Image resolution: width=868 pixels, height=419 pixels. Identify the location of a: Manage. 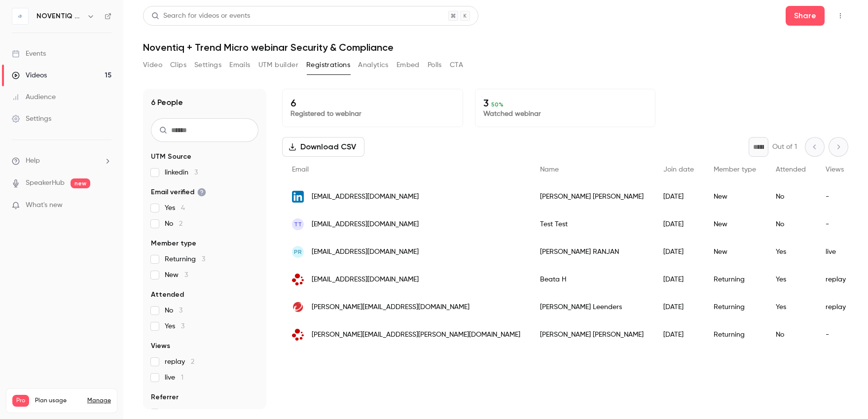
(99, 401).